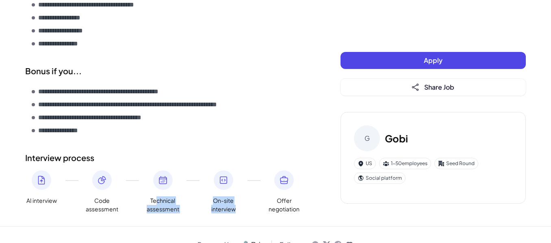 This screenshot has width=551, height=243. Describe the element at coordinates (396, 138) in the screenshot. I see `h3: Gobi` at that location.